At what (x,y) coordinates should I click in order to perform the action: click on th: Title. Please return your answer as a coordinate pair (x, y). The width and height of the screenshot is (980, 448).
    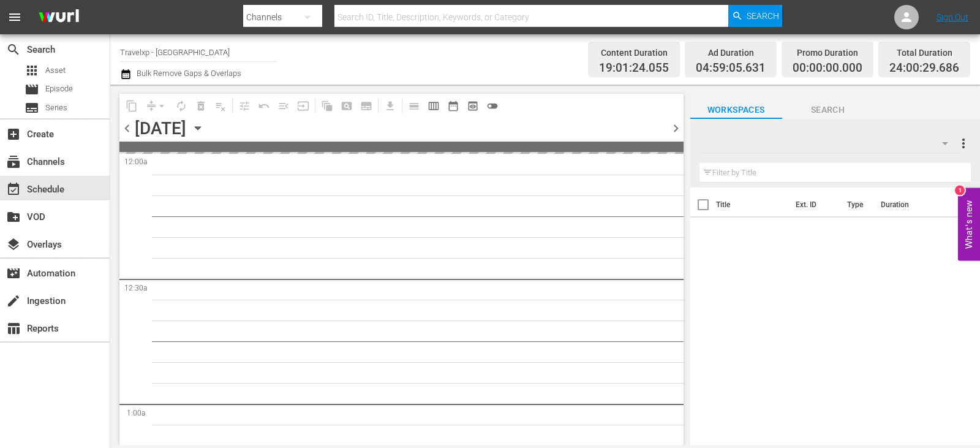
    Looking at the image, I should click on (752, 205).